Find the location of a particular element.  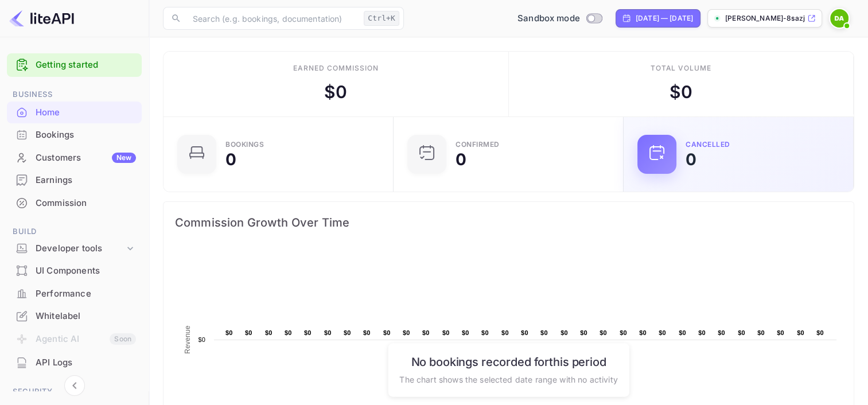

a: Getting started is located at coordinates (85, 65).